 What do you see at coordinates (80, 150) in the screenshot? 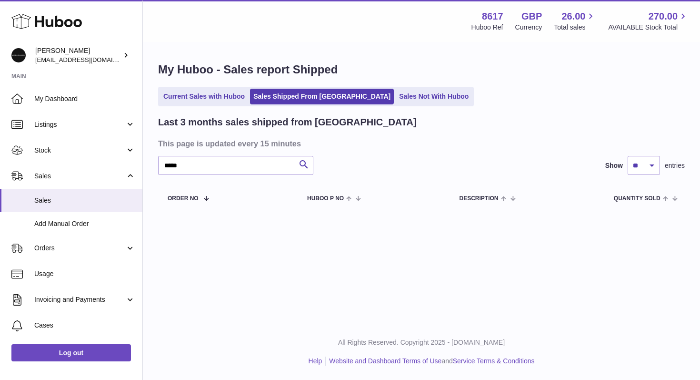
I see `span: Stock` at bounding box center [80, 150].